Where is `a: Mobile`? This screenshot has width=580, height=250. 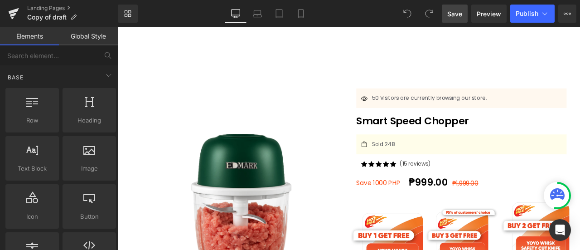 a: Mobile is located at coordinates (301, 14).